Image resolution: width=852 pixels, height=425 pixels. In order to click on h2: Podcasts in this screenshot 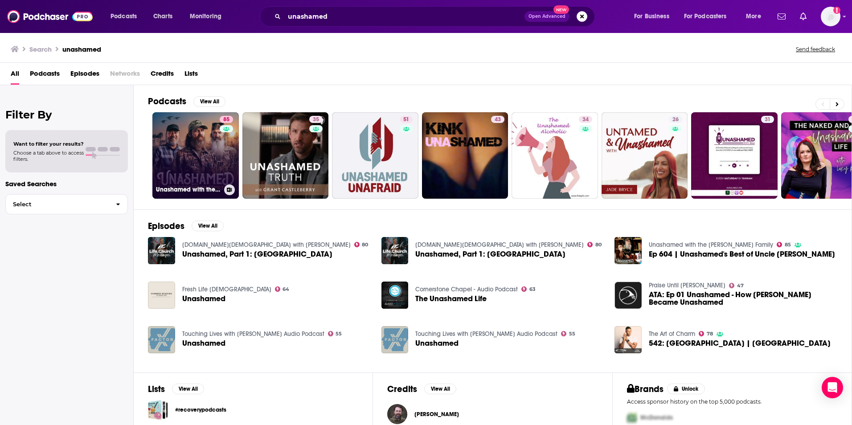, I will do `click(167, 101)`.